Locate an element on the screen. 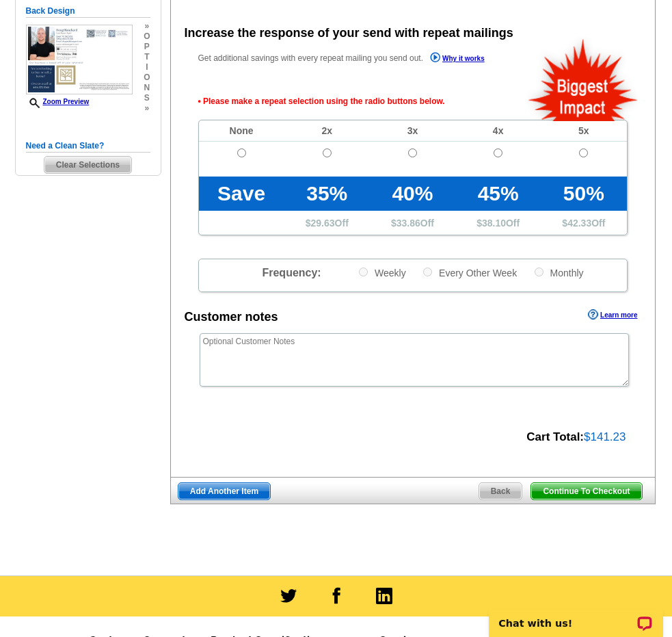 The height and width of the screenshot is (637, 672). span: 38.10 is located at coordinates (494, 223).